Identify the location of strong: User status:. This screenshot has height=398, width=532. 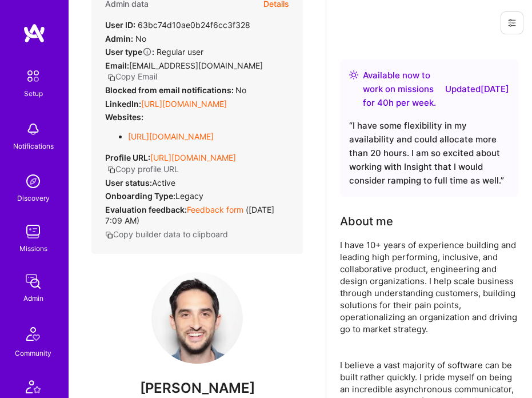
(129, 183).